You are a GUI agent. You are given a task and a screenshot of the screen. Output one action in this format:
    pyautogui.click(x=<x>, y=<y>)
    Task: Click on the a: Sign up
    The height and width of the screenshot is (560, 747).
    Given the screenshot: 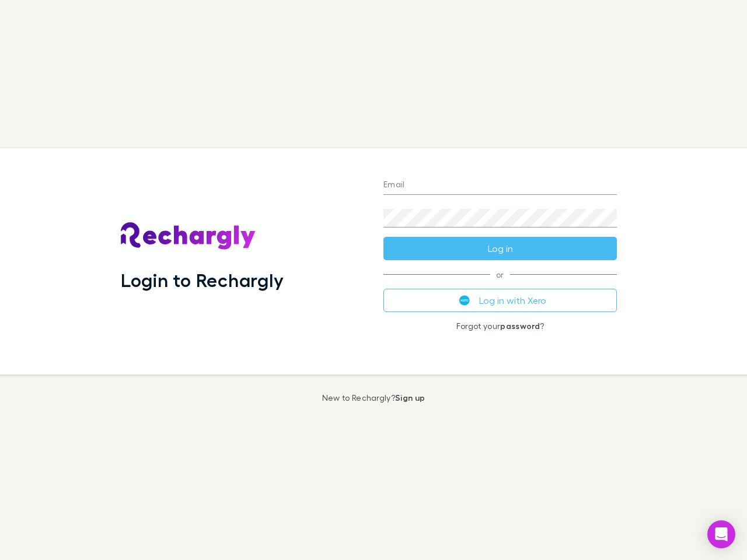 What is the action you would take?
    pyautogui.click(x=409, y=397)
    